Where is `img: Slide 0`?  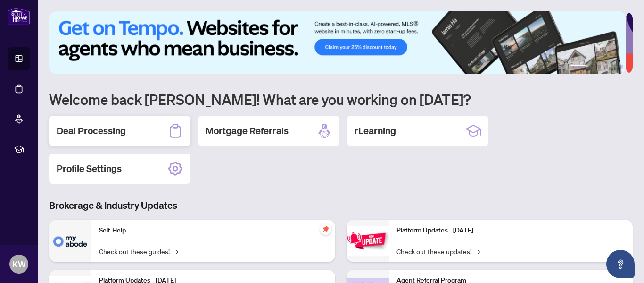
img: Slide 0 is located at coordinates (337, 42).